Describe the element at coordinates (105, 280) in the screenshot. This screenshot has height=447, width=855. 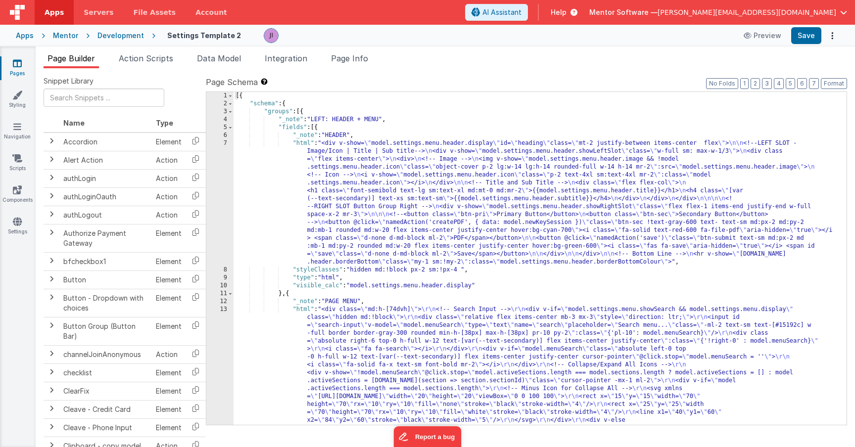
I see `td: Button` at that location.